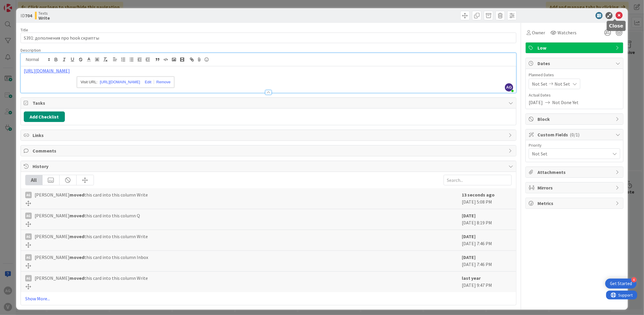  Describe the element at coordinates (269, 103) in the screenshot. I see `span: Tasks` at that location.